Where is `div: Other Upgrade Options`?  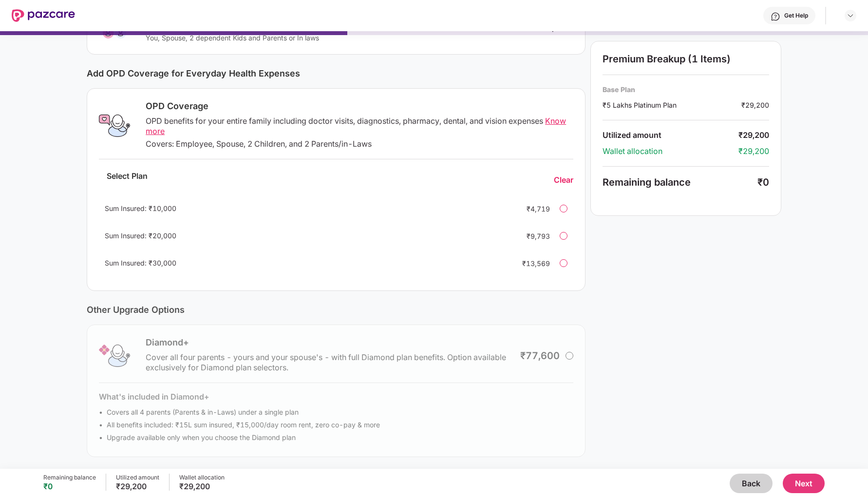 div: Other Upgrade Options is located at coordinates (336, 309).